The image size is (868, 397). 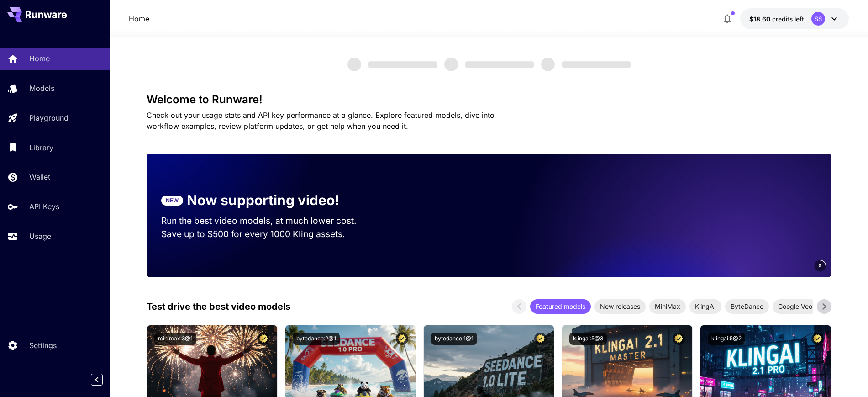 What do you see at coordinates (705, 306) in the screenshot?
I see `div: KlingAI` at bounding box center [705, 306].